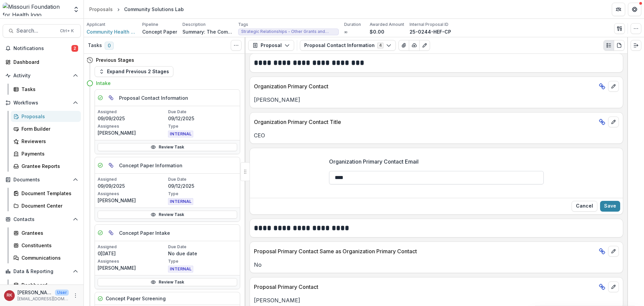  Describe the element at coordinates (348, 45) in the screenshot. I see `button: Proposal Contact Information4` at that location.